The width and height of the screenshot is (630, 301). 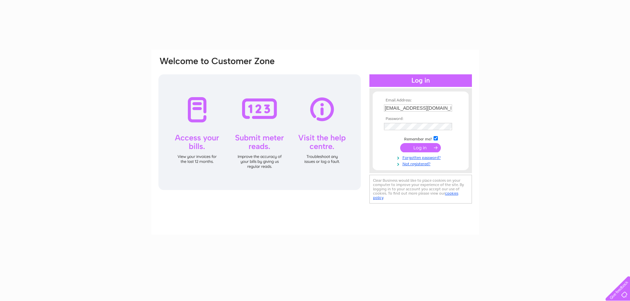 I want to click on th: Email Address:, so click(x=421, y=101).